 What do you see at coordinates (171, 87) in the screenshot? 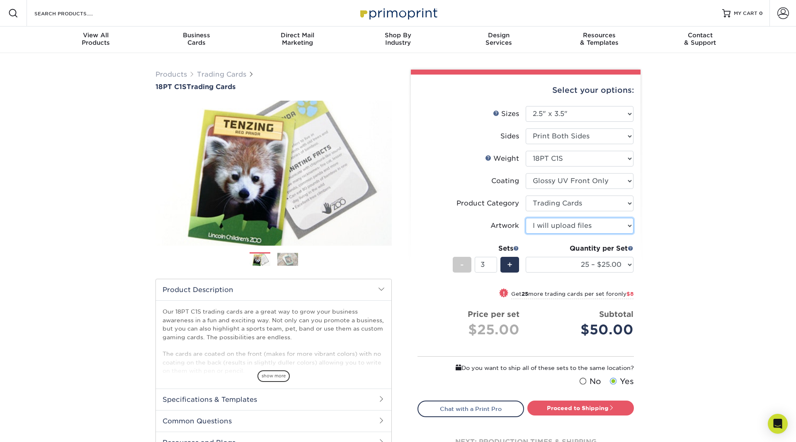
I see `span: 18PT C1S` at bounding box center [171, 87].